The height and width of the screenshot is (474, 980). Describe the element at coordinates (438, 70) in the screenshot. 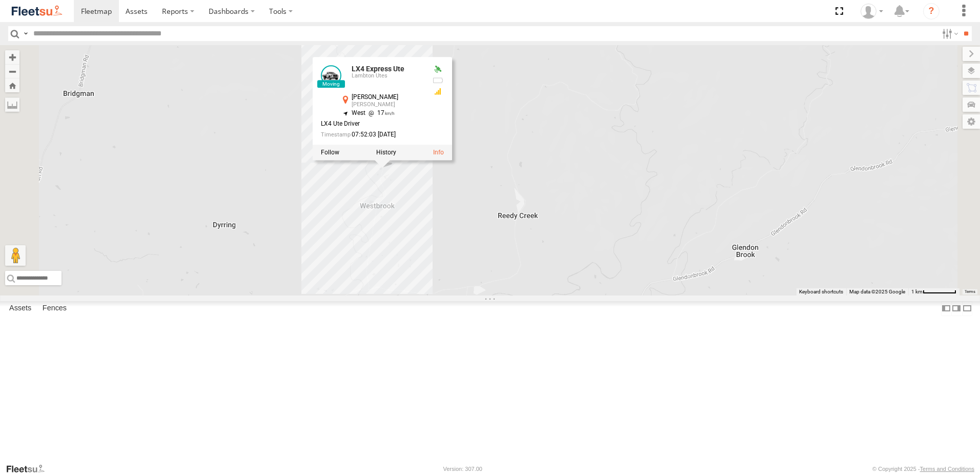

I see `div: Valid GPS Fix` at that location.